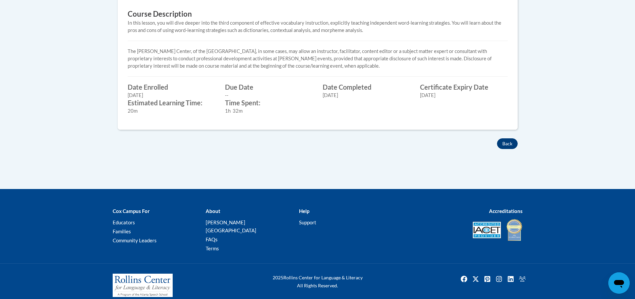 The width and height of the screenshot is (635, 299). Describe the element at coordinates (213, 211) in the screenshot. I see `b: About` at that location.